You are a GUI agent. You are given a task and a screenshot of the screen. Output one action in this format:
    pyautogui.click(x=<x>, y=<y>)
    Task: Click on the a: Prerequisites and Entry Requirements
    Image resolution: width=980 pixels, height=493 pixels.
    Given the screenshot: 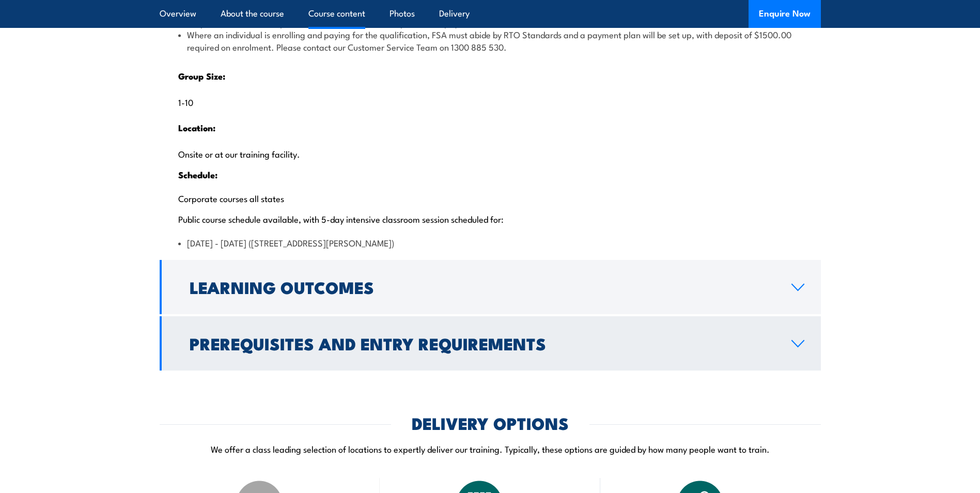 What is the action you would take?
    pyautogui.click(x=490, y=343)
    